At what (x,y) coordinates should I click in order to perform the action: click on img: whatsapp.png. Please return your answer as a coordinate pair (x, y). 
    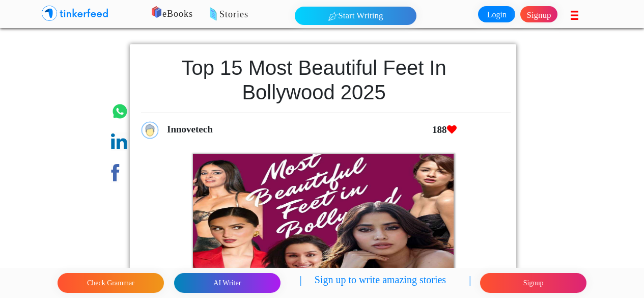
    Looking at the image, I should click on (120, 111).